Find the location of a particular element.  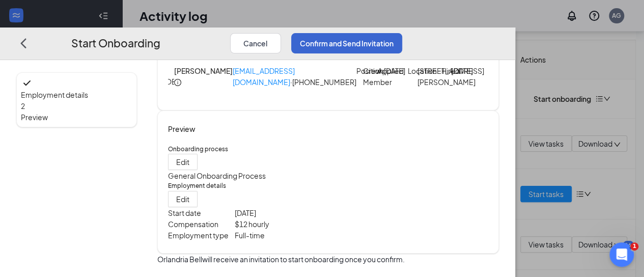

p: Location is located at coordinates (412, 71).